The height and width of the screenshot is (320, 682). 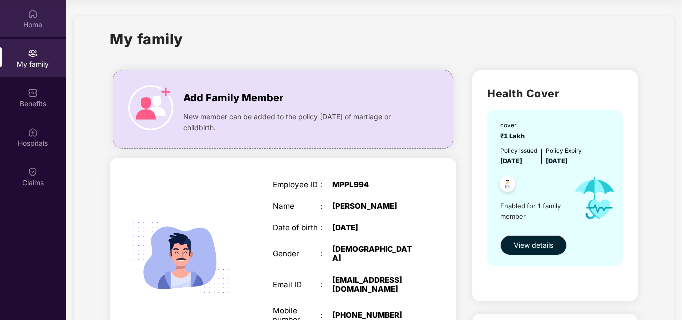 I want to click on div: Email ID, so click(x=297, y=285).